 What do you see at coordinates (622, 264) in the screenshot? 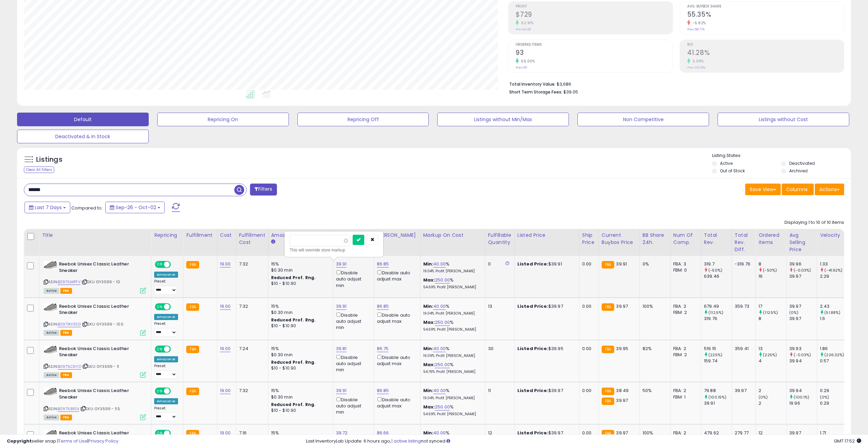
I see `span: 39.91` at bounding box center [622, 264].